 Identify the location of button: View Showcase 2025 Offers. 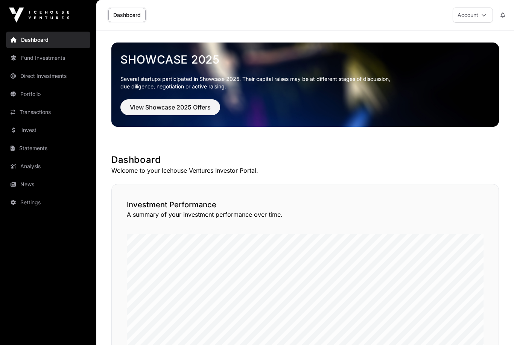
(170, 107).